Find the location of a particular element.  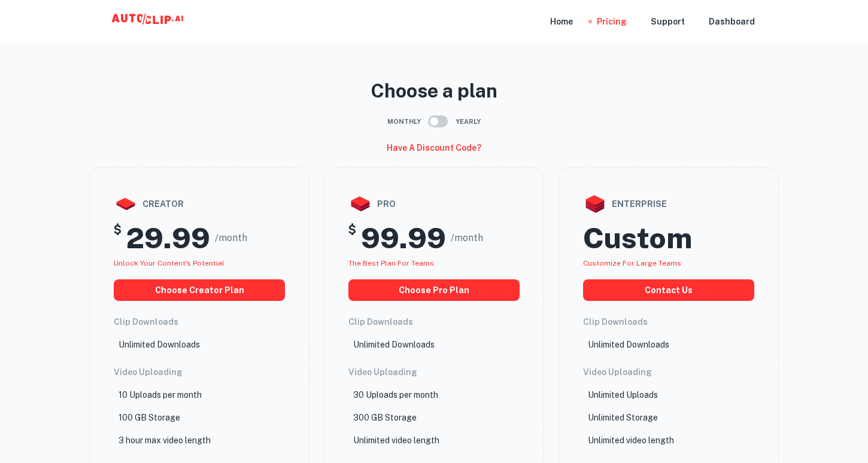

button: Contact us is located at coordinates (668, 290).